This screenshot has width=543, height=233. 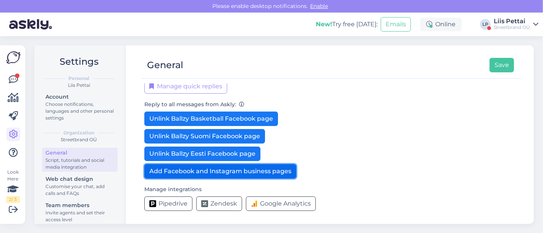 I want to click on a: Liis PettaiStreetbrand OÜ, so click(x=515, y=24).